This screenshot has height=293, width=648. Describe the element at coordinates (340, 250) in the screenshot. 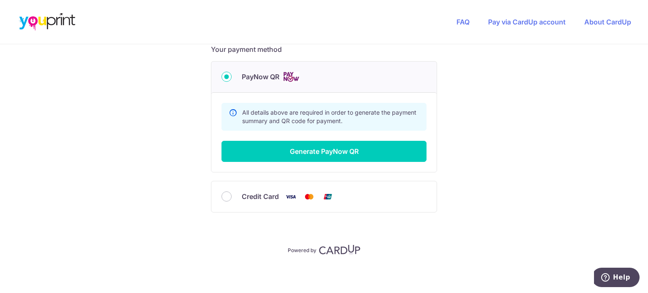

I see `img: CardUp` at that location.